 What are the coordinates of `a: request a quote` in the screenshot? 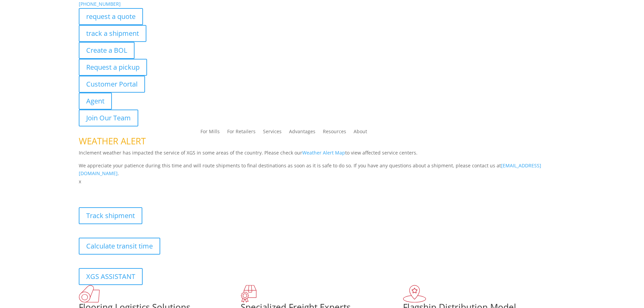 It's located at (111, 16).